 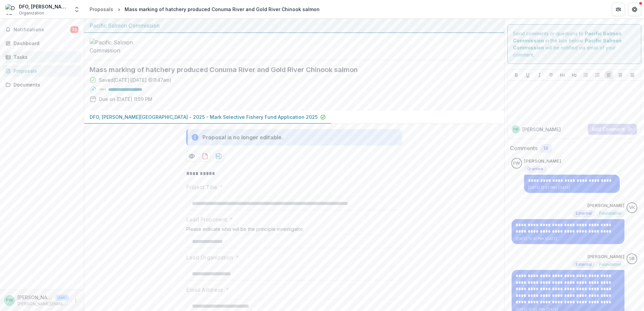 What do you see at coordinates (204, 290) in the screenshot?
I see `p: Email Address` at bounding box center [204, 290].